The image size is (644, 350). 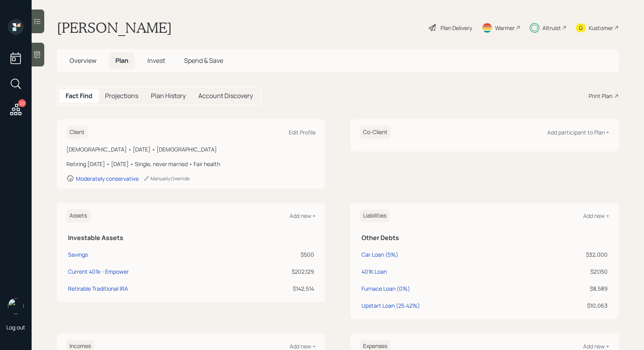 I want to click on div: $10,063, so click(x=573, y=305).